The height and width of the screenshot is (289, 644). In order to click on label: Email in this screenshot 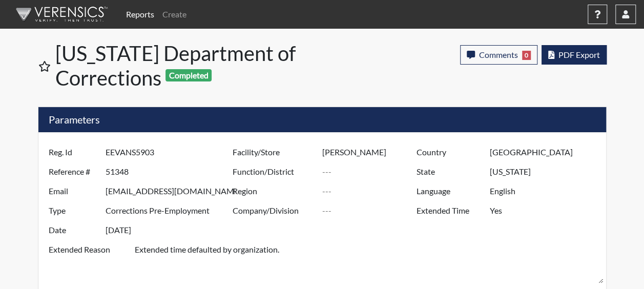, I will do `click(73, 191)`.